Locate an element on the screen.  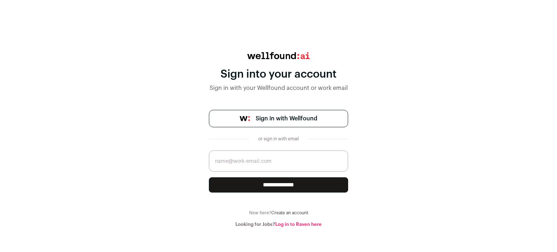
div: Sign into your account is located at coordinates (278, 74).